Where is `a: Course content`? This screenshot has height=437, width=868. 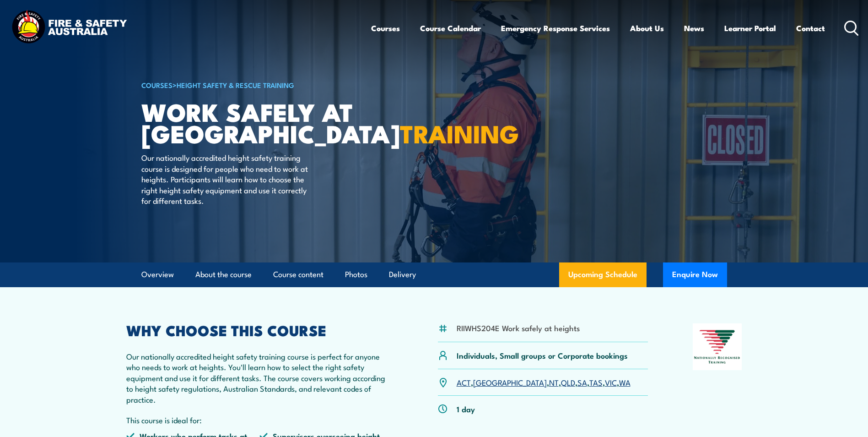
a: Course content is located at coordinates (298, 274).